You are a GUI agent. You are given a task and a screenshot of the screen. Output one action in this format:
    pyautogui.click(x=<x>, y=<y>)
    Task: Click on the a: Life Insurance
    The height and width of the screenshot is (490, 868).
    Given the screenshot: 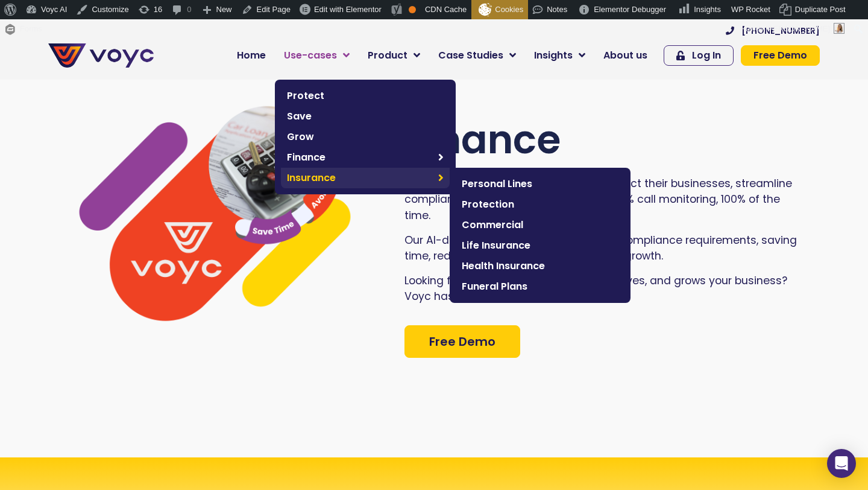 What is the action you would take?
    pyautogui.click(x=540, y=246)
    